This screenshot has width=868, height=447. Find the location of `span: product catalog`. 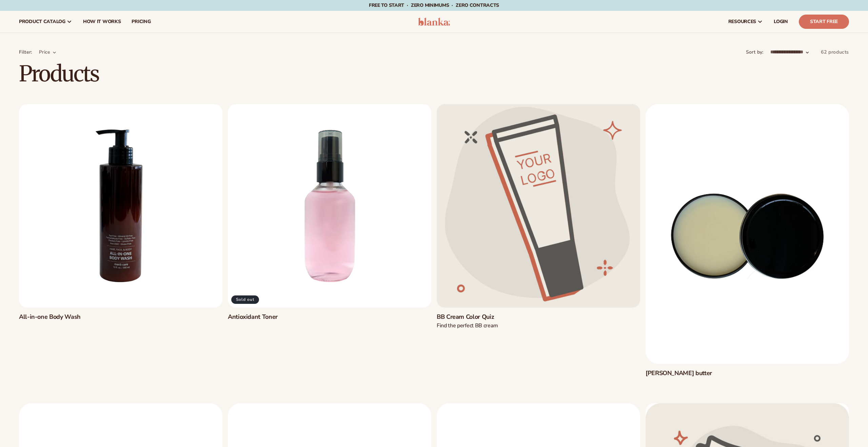

span: product catalog is located at coordinates (42, 22).